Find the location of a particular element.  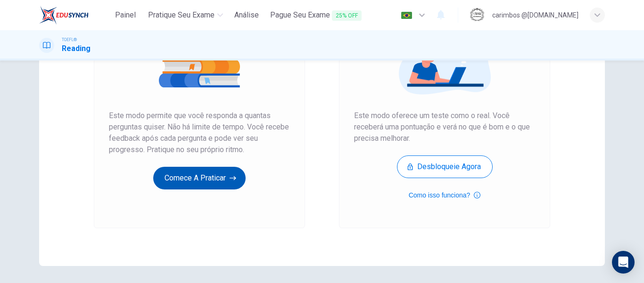

button: Pague Seu Exame25% OFF is located at coordinates (316, 15).